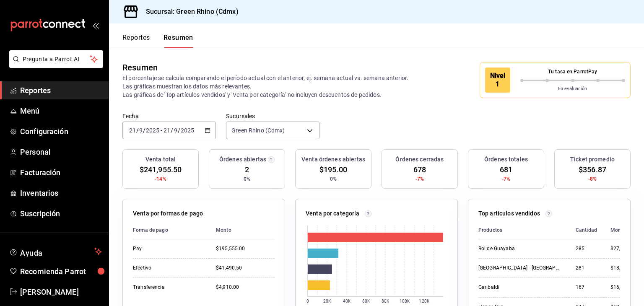 The image size is (644, 306). What do you see at coordinates (178, 41) in the screenshot?
I see `button: Resumen` at bounding box center [178, 41].